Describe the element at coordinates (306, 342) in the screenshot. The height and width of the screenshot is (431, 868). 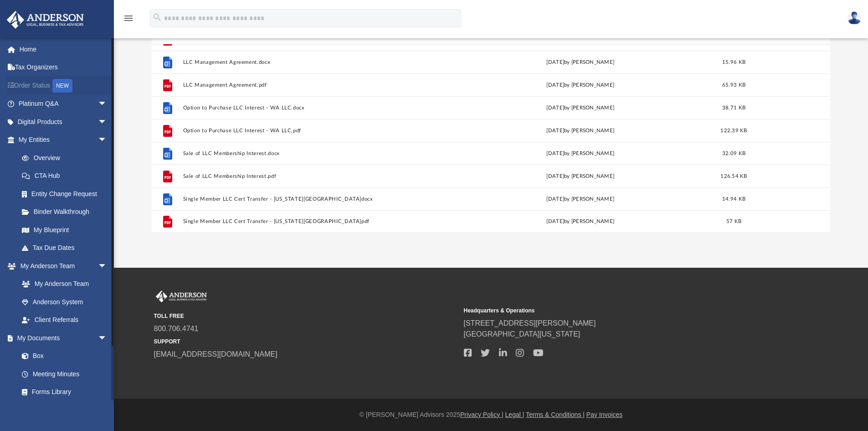
I see `small: SUPPORT` at that location.